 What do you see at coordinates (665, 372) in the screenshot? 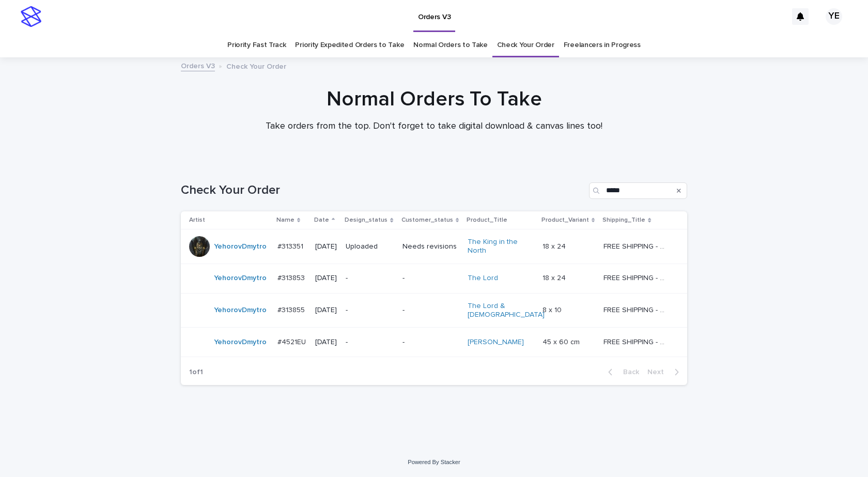
I see `button: Next` at bounding box center [665, 372].